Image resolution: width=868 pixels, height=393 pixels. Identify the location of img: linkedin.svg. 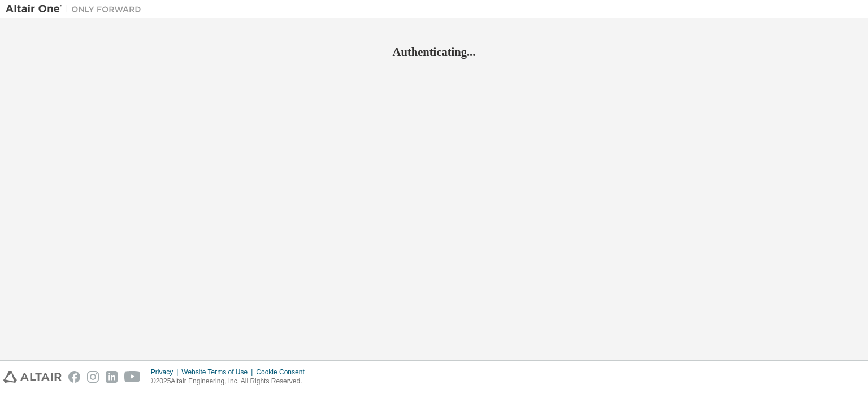
(111, 376).